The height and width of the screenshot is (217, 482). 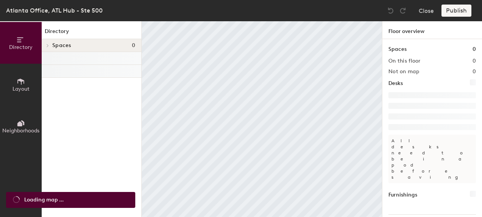 I want to click on canvas: Map, so click(x=262, y=119).